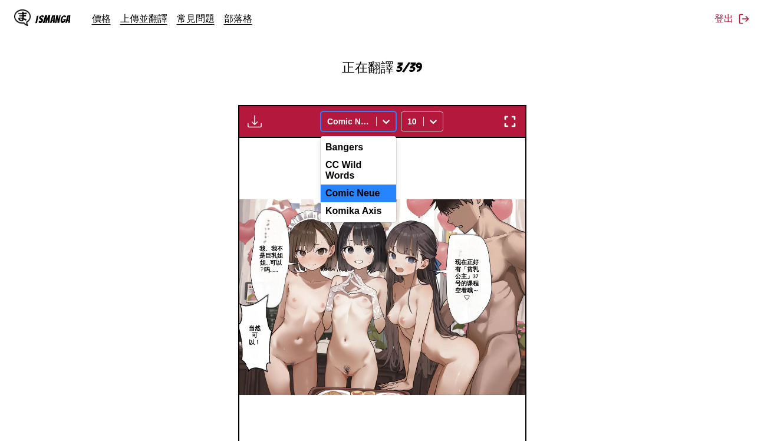 This screenshot has width=764, height=441. Describe the element at coordinates (196, 18) in the screenshot. I see `a: 常見問題` at that location.